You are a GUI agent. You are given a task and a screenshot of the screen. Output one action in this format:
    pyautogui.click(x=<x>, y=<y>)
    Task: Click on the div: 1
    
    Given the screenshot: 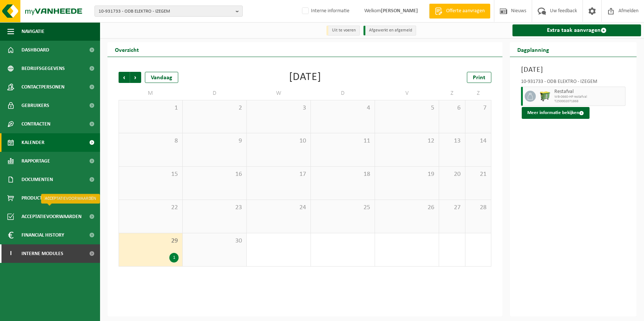 What is the action you would take?
    pyautogui.click(x=174, y=258)
    